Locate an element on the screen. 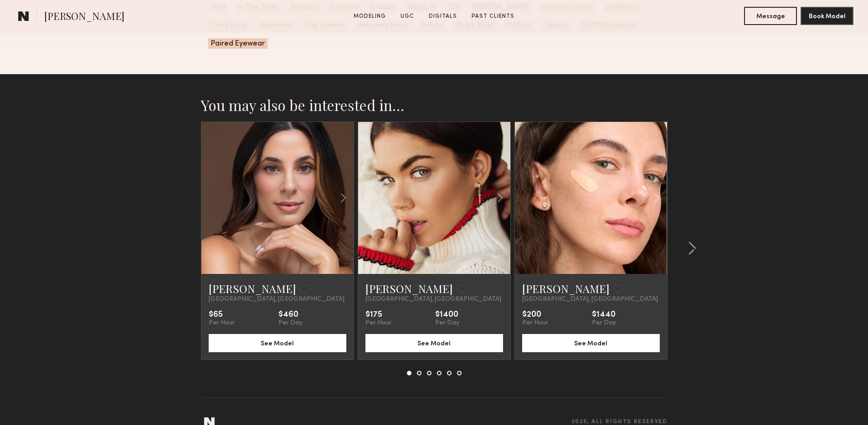 Image resolution: width=868 pixels, height=425 pixels. span: 2025, all rights reserved is located at coordinates (619, 422).